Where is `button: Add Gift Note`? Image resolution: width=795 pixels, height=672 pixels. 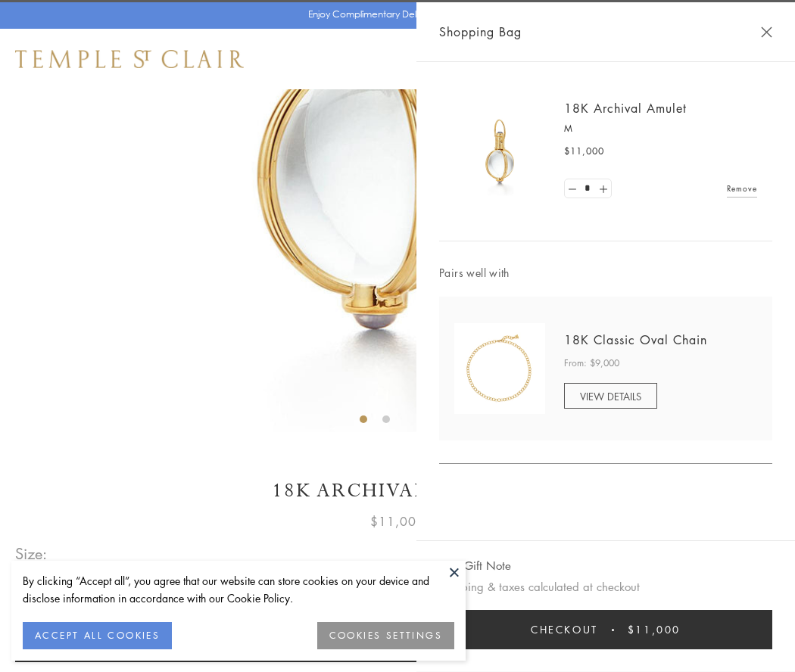 button: Add Gift Note is located at coordinates (475, 565).